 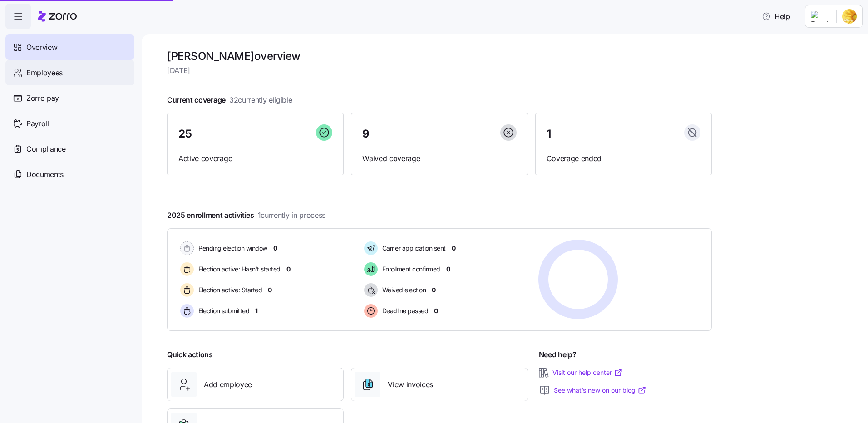 I want to click on span: Zorro pay, so click(x=43, y=98).